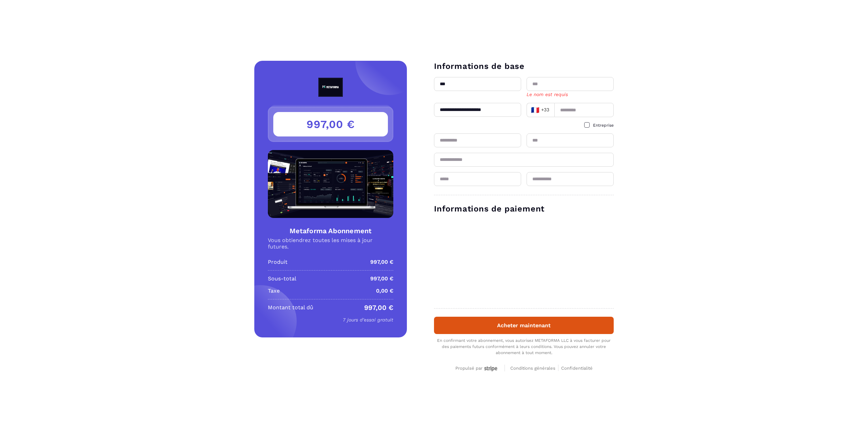 Image resolution: width=868 pixels, height=443 pixels. What do you see at coordinates (282, 279) in the screenshot?
I see `p: Sous-total` at bounding box center [282, 279].